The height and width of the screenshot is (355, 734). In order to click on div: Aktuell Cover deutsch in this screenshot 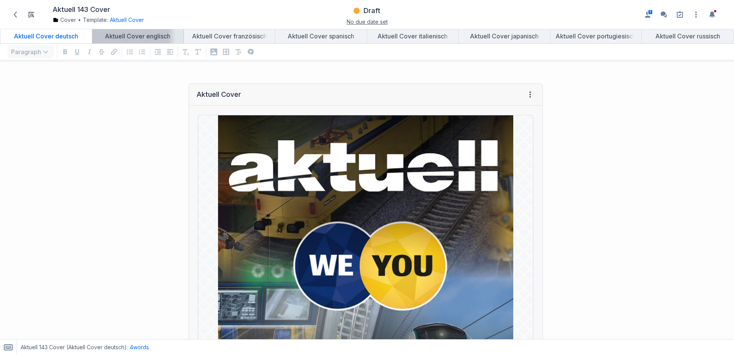, I will do `click(46, 36)`.